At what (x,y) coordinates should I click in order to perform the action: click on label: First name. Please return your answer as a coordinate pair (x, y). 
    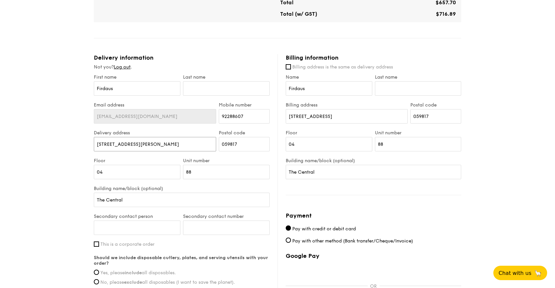
    Looking at the image, I should click on (137, 77).